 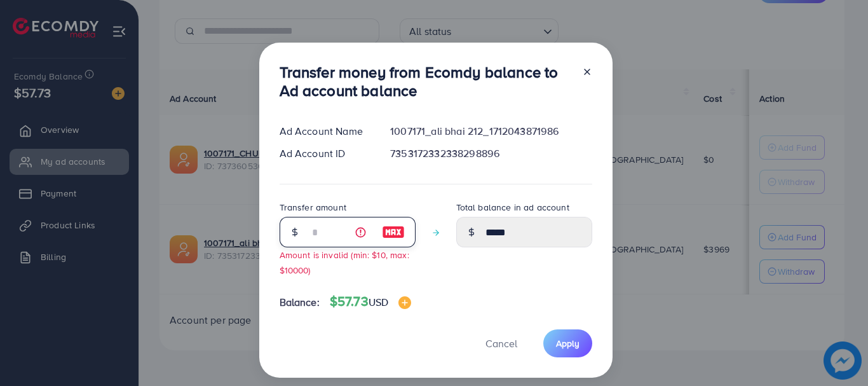 What do you see at coordinates (325, 153) in the screenshot?
I see `div: Ad Account ID` at bounding box center [325, 153].